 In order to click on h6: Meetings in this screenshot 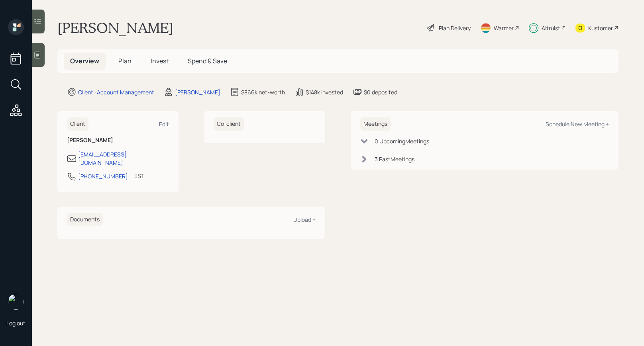, I will do `click(375, 124)`.